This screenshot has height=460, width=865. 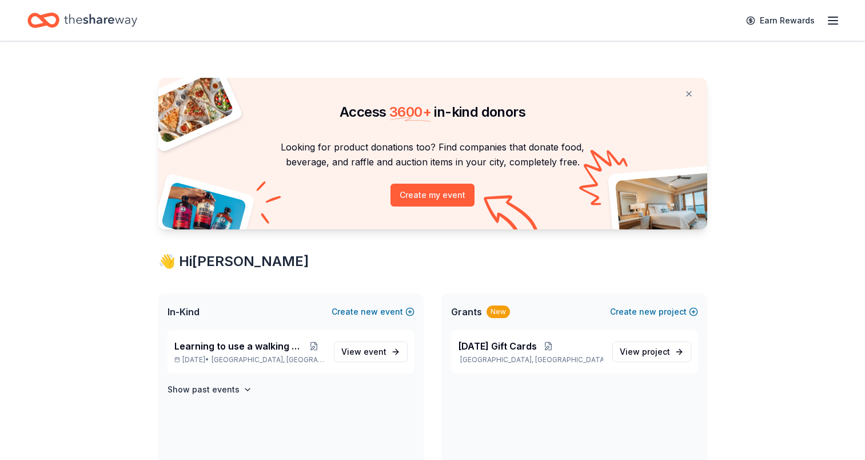 I want to click on img: Curvy arrow, so click(x=512, y=216).